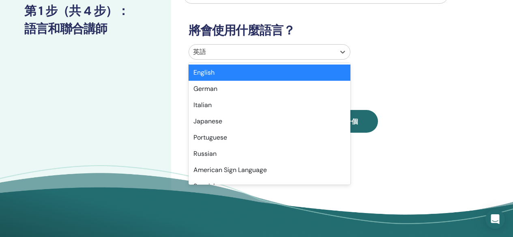 This screenshot has width=513, height=237. What do you see at coordinates (66, 28) in the screenshot?
I see `font: 語言和聯合講師` at bounding box center [66, 28].